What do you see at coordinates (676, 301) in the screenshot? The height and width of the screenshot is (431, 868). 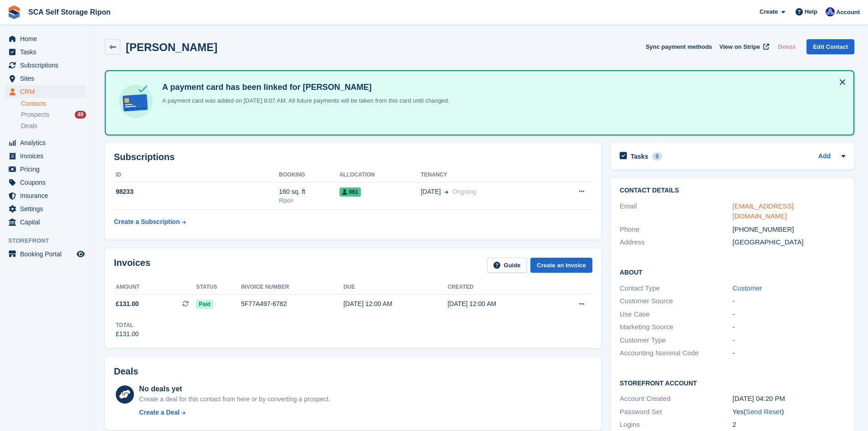 I see `div: Customer Source` at bounding box center [676, 301].